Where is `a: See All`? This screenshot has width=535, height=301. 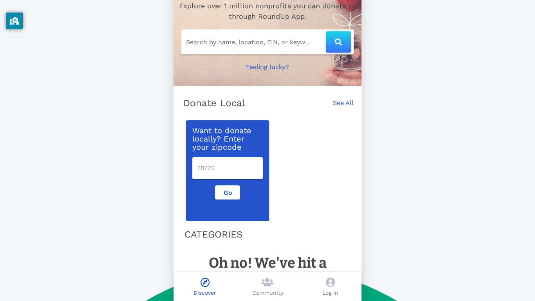 a: See All is located at coordinates (343, 107).